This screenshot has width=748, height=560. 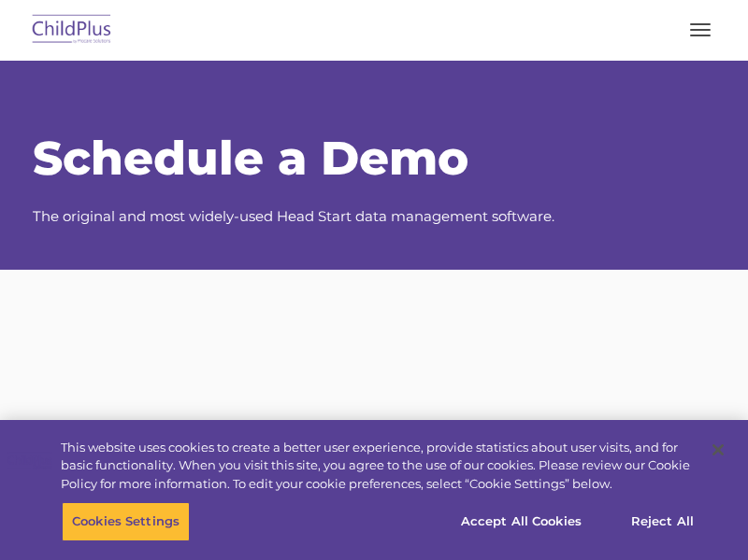 What do you see at coordinates (72, 30) in the screenshot?
I see `img: ChildPlus by Procare Solutions` at bounding box center [72, 30].